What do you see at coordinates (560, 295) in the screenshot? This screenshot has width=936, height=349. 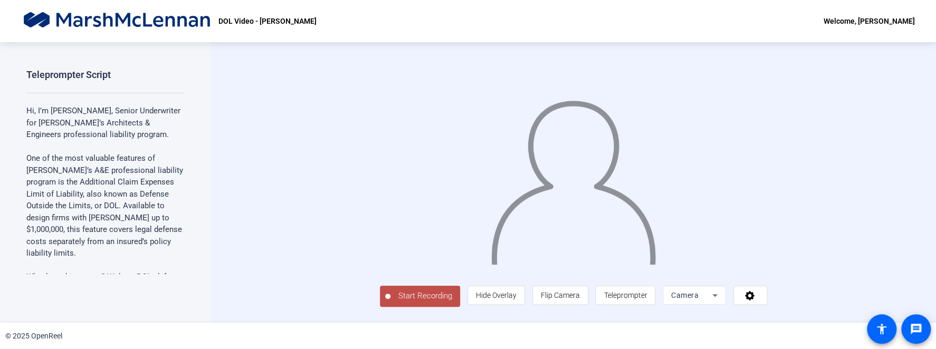 I see `span: Flip Camera` at bounding box center [560, 295].